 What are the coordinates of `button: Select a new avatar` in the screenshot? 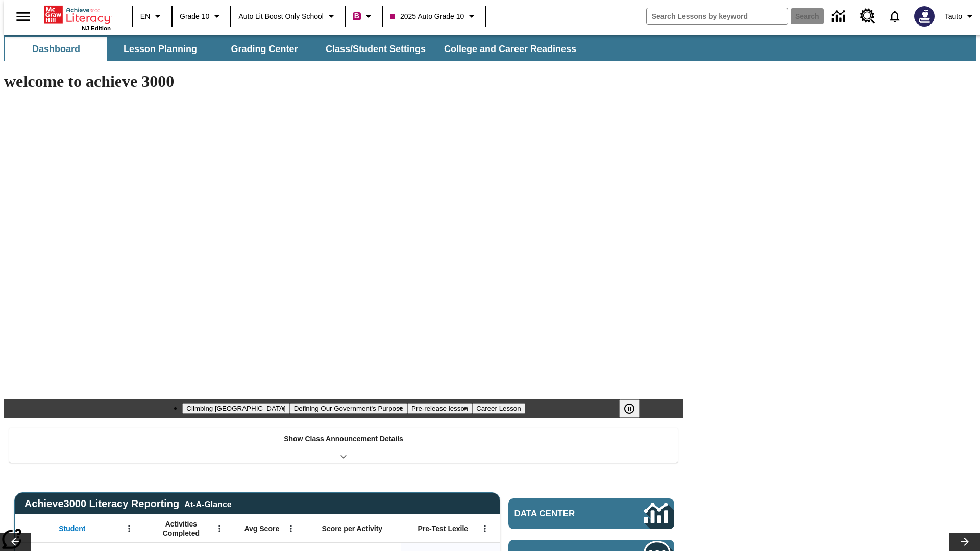 It's located at (924, 17).